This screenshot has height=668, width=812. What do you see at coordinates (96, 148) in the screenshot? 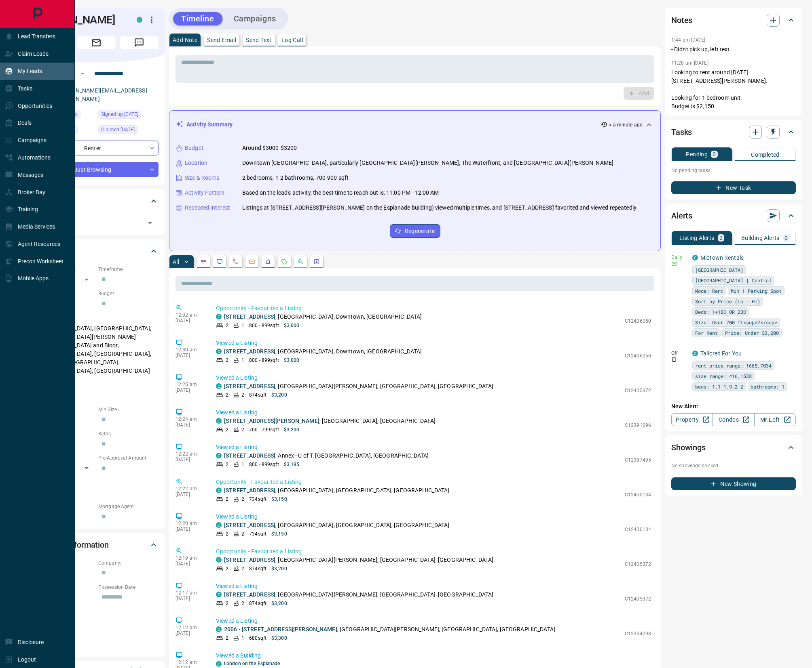
I see `div: Renter` at bounding box center [96, 148].